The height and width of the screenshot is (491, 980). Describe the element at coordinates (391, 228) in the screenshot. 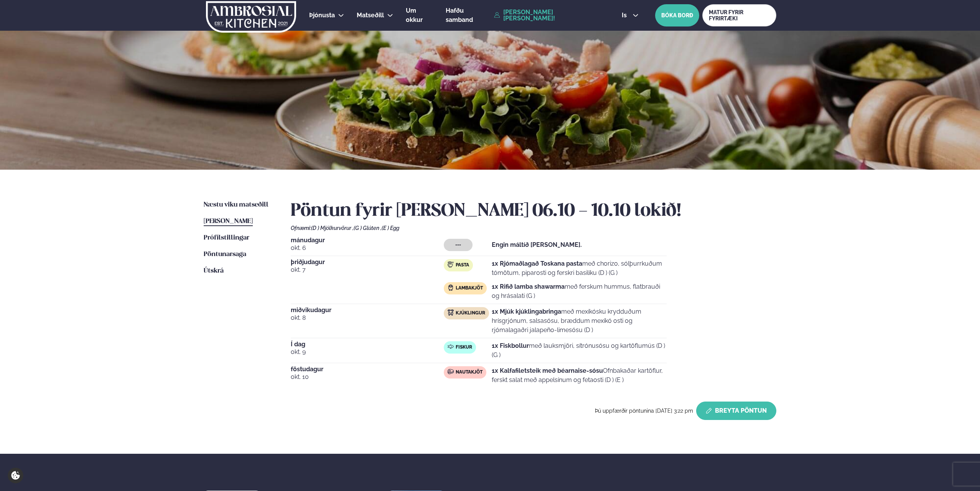

I see `span: (E ) Egg` at that location.